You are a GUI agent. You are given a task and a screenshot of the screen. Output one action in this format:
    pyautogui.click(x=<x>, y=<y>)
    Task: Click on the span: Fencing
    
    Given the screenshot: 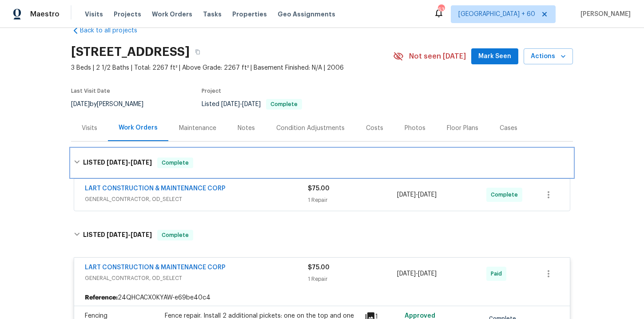 What is the action you would take?
    pyautogui.click(x=96, y=316)
    